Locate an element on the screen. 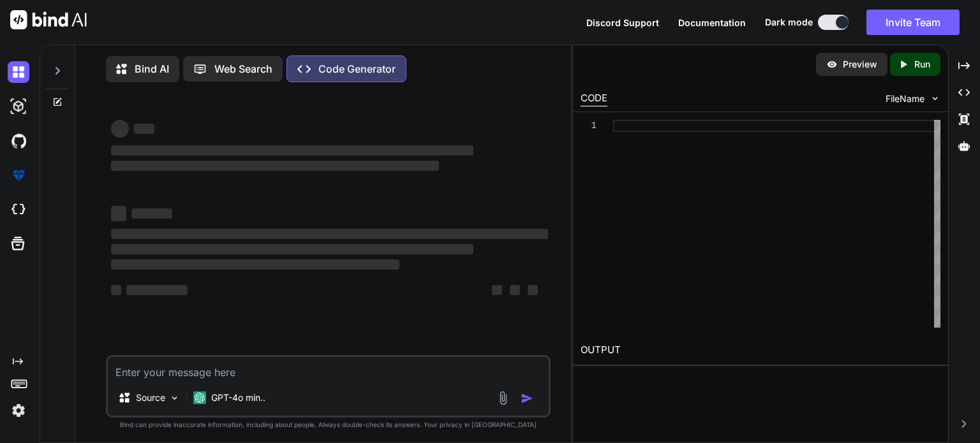  p: GPT-4o min.. is located at coordinates (238, 398).